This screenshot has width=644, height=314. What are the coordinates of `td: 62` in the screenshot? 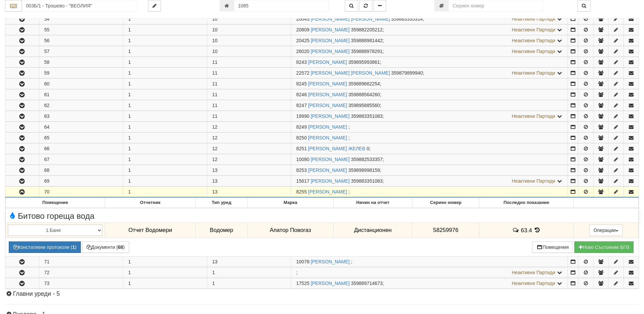 It's located at (81, 105).